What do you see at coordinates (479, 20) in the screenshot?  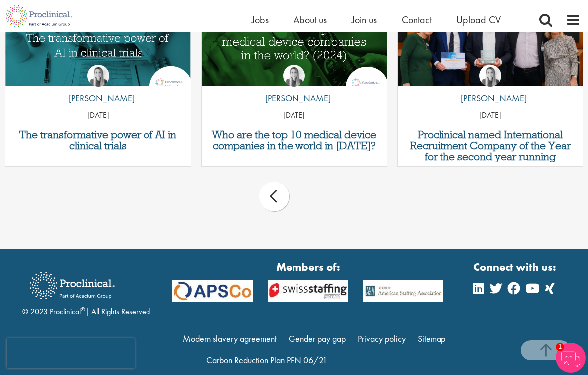 I see `span: Upload CV` at bounding box center [479, 20].